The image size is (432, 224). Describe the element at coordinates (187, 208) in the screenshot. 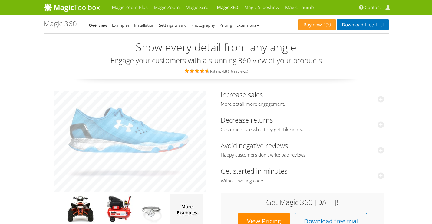

I see `img: more magic 360 demos` at that location.